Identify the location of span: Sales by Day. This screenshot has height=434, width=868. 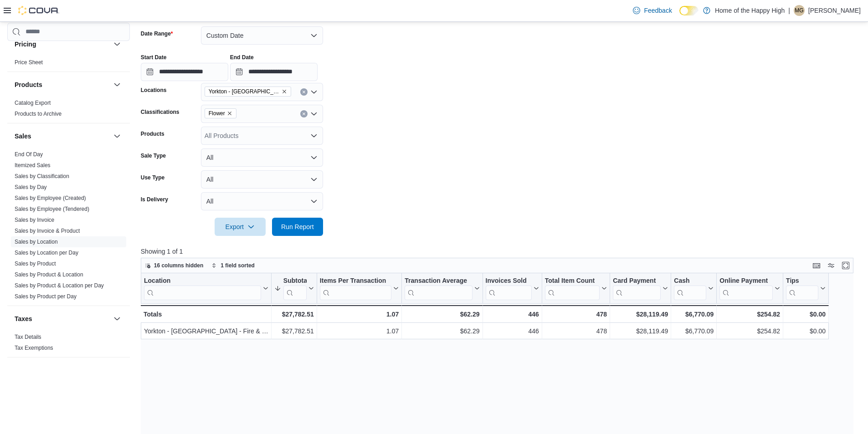
(31, 187).